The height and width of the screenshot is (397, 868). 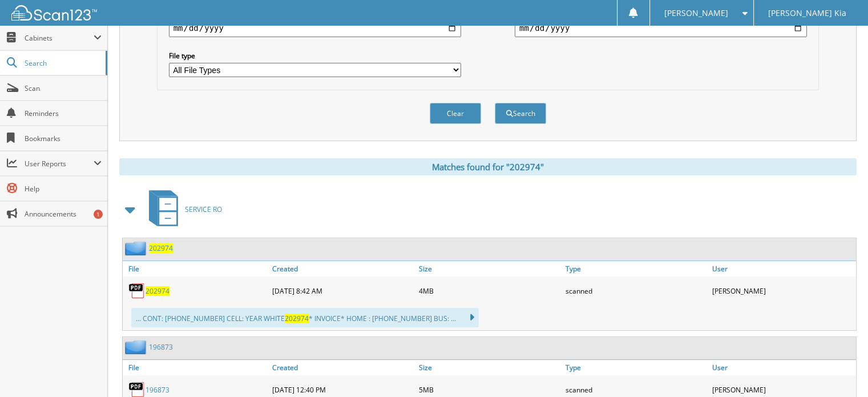 I want to click on div: 4MB, so click(x=489, y=291).